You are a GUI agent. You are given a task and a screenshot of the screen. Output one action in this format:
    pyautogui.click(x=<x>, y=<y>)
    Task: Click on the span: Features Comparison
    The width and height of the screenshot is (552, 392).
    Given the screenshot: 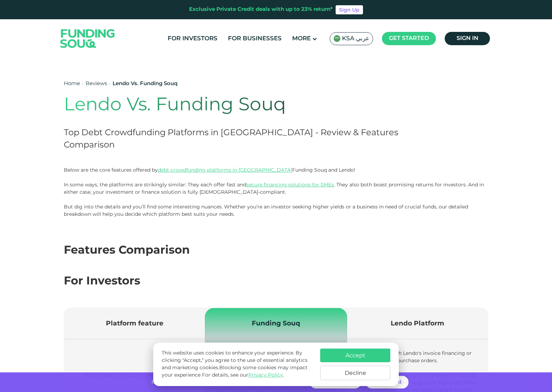 What is the action you would take?
    pyautogui.click(x=127, y=251)
    